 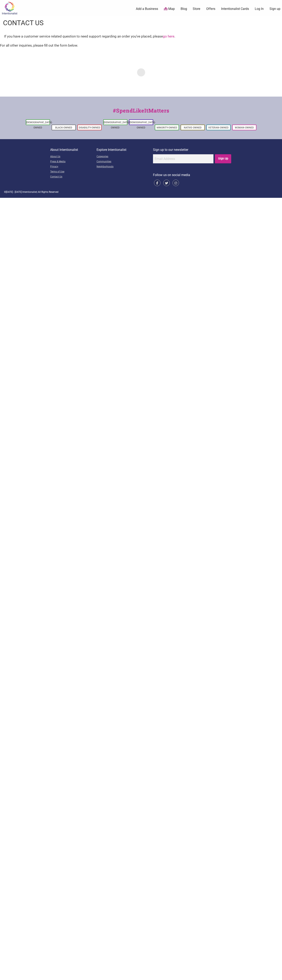 I want to click on input: Email Address, so click(x=184, y=159).